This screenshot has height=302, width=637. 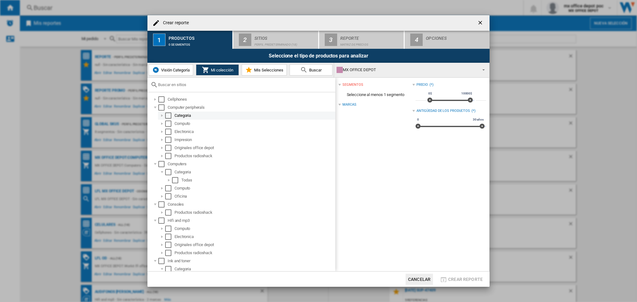 What do you see at coordinates (276, 40) in the screenshot?
I see `button: 2 Sitios Perfil predeterminado (18)` at bounding box center [276, 40].